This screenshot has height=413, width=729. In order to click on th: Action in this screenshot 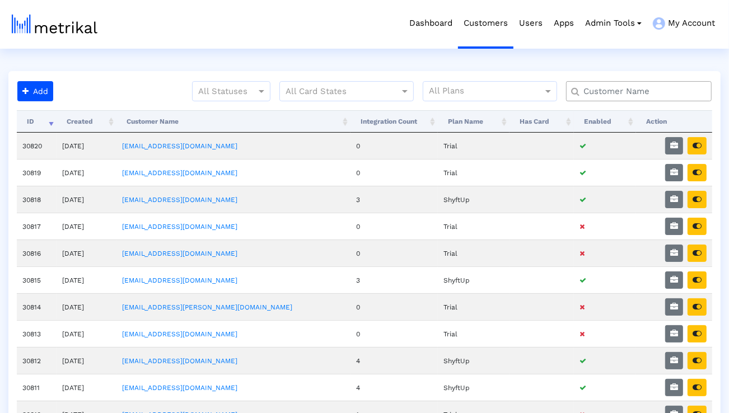, I will do `click(674, 121)`.